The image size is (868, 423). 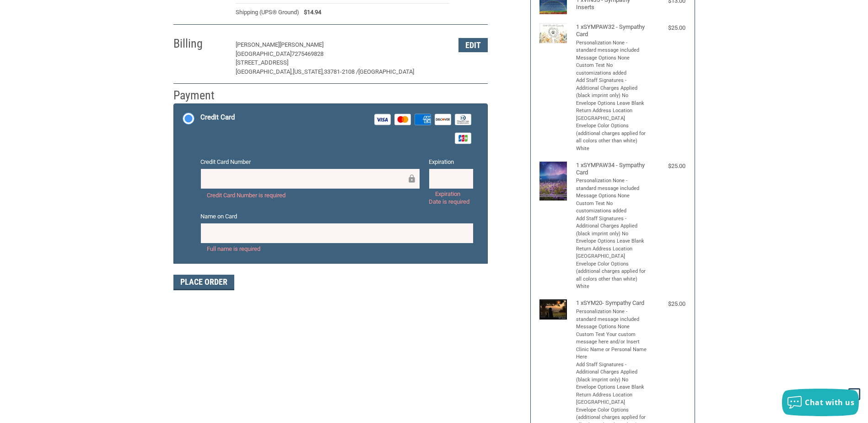 What do you see at coordinates (267, 12) in the screenshot?
I see `span: Shipping (UPS® Ground)` at bounding box center [267, 12].